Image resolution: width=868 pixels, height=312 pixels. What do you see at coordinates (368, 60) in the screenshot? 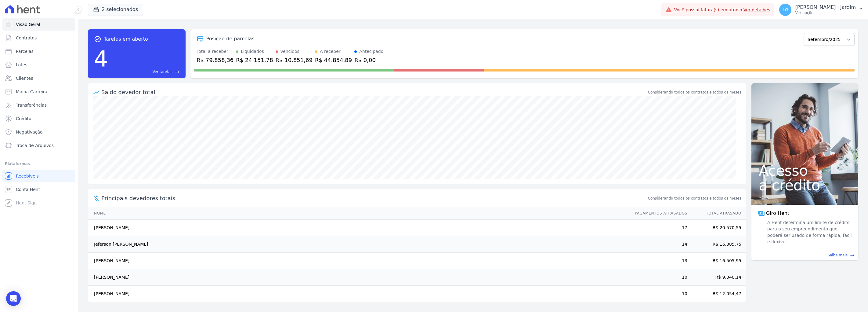
I see `div: R$ 0,00` at bounding box center [368, 60].